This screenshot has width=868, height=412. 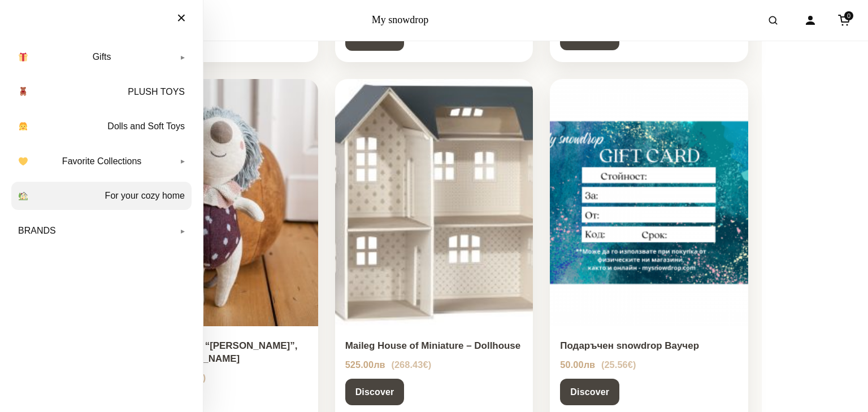 I want to click on span: 268.43, so click(x=411, y=365).